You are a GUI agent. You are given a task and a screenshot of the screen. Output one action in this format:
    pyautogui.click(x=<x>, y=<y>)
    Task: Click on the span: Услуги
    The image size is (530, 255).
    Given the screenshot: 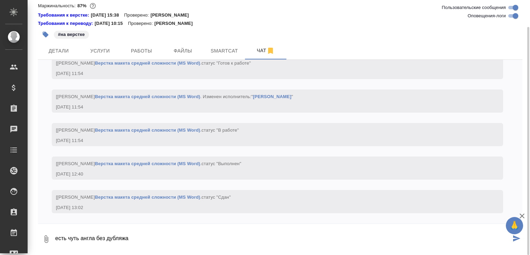 What is the action you would take?
    pyautogui.click(x=100, y=51)
    